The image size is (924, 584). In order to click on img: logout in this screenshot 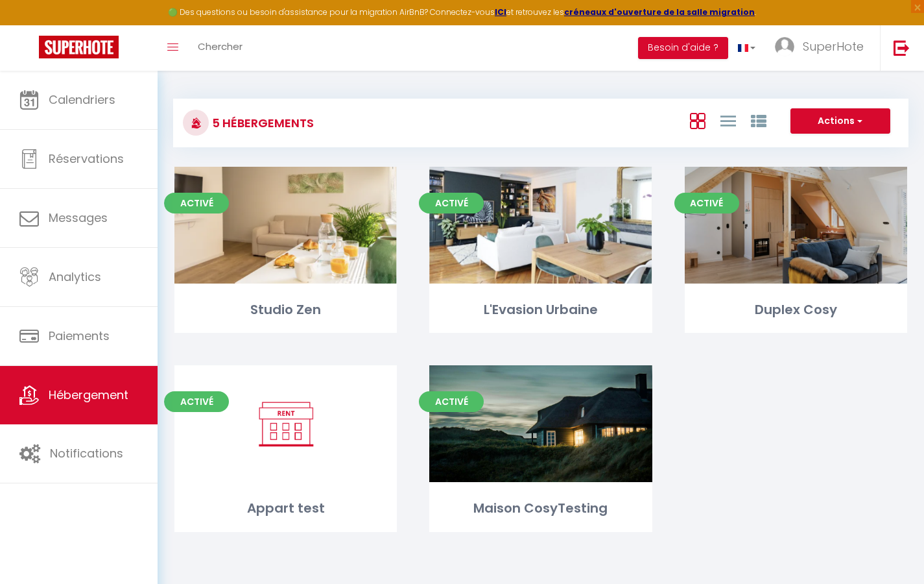, I will do `click(901, 47)`.